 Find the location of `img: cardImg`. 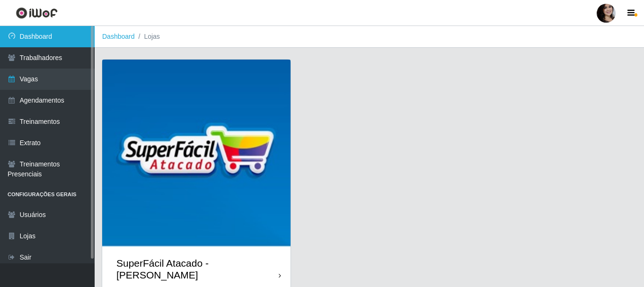

img: cardImg is located at coordinates (196, 153).